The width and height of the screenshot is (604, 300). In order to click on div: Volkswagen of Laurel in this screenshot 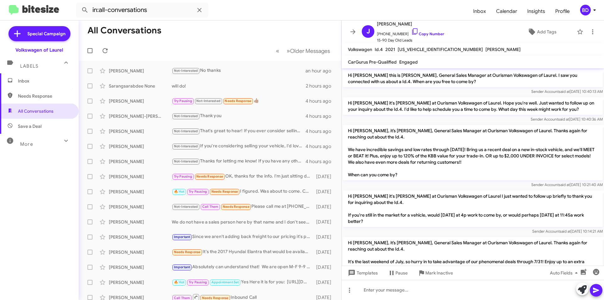, I will do `click(39, 50)`.